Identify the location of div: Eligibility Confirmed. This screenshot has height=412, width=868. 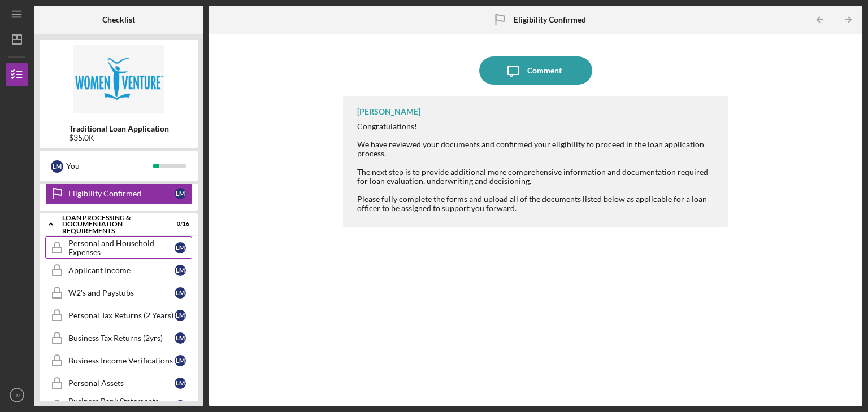
(122, 194).